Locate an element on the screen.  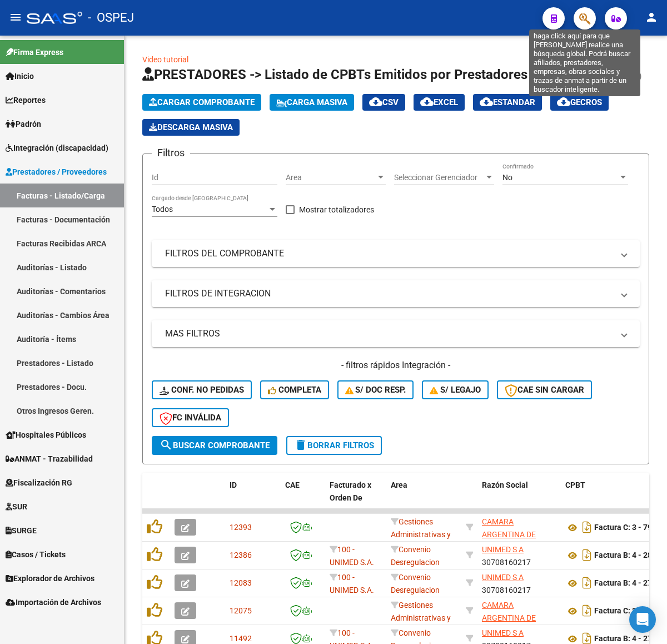
a: Video tutorial is located at coordinates (165, 60).